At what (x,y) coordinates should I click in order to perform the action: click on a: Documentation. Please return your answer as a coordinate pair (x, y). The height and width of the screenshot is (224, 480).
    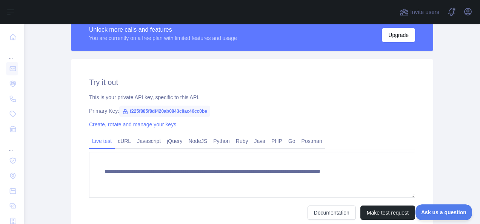
    Looking at the image, I should click on (331, 213).